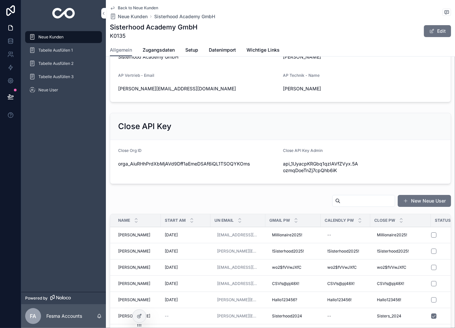  What do you see at coordinates (185, 17) in the screenshot?
I see `a: Sisterhood Academy GmbH` at bounding box center [185, 17].